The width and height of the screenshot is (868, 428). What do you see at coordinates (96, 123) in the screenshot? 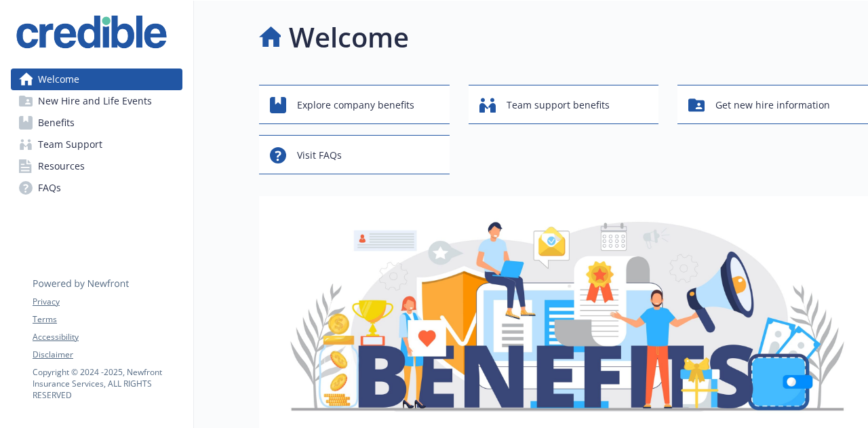
I see `a: Benefits` at bounding box center [96, 123].